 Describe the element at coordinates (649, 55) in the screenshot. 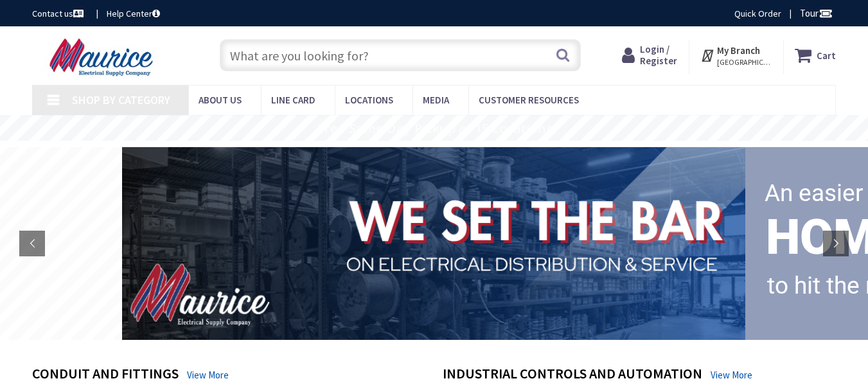

I see `a: Login / Register` at that location.